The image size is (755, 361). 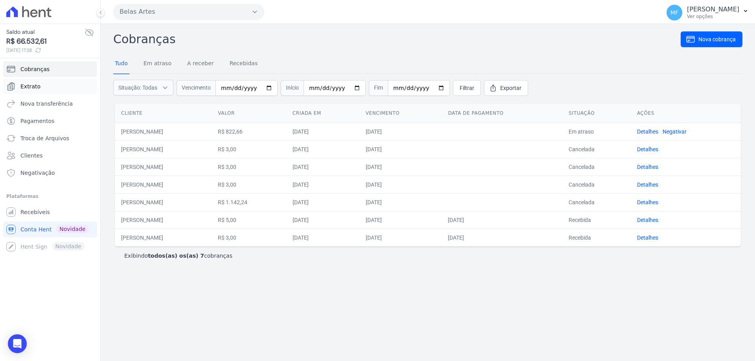 What do you see at coordinates (50, 156) in the screenshot?
I see `a: Clientes` at bounding box center [50, 156].